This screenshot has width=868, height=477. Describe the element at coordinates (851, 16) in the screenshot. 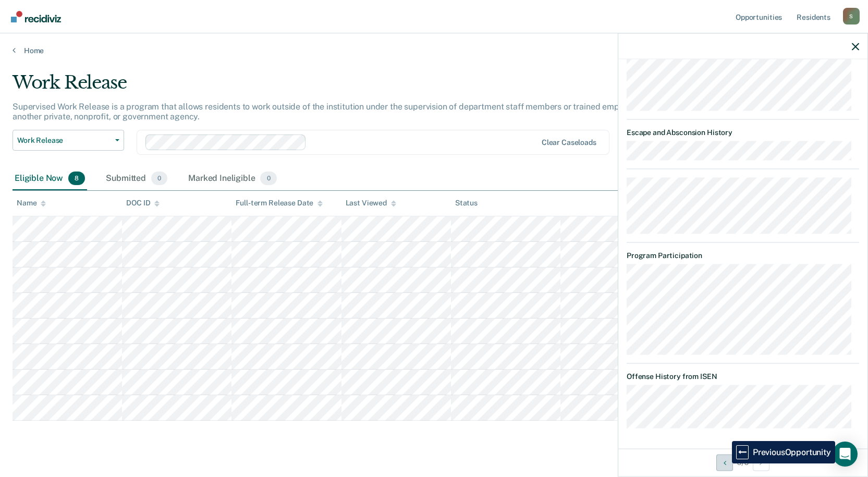

I see `button: Profile dropdown button` at that location.